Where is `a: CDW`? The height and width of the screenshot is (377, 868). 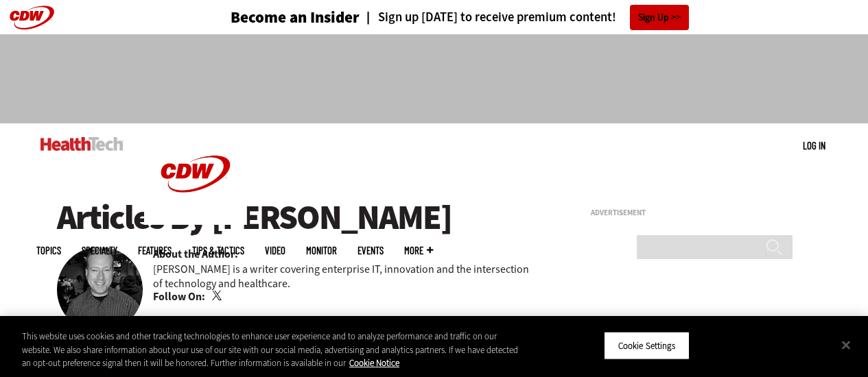 a: CDW is located at coordinates (196, 220).